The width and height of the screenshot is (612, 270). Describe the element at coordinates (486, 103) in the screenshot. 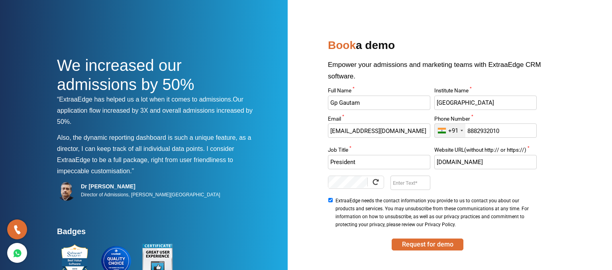

I see `input: Enter Institute Name` at that location.